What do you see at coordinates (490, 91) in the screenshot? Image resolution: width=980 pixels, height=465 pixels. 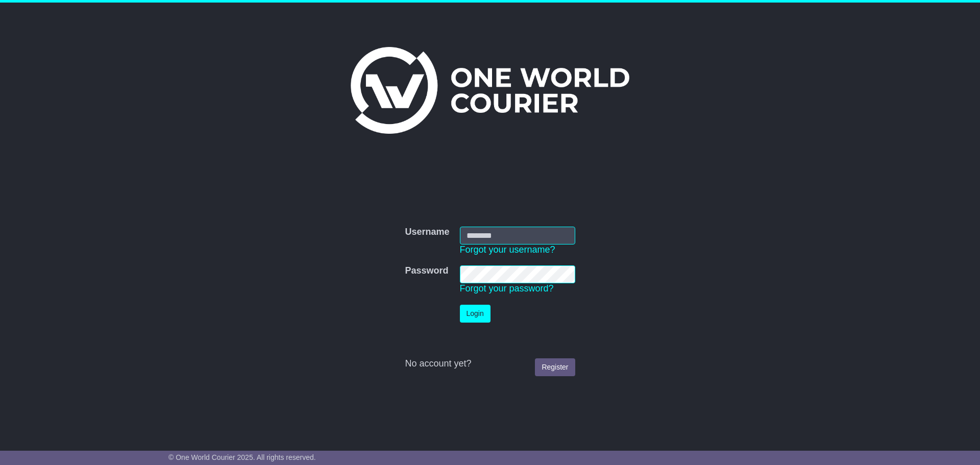 I see `img: One World` at bounding box center [490, 91].